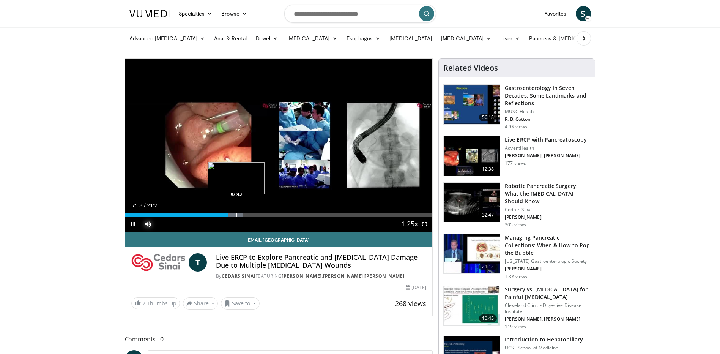 This screenshot has width=720, height=354. Describe the element at coordinates (236, 178) in the screenshot. I see `img: image.jpeg` at that location.